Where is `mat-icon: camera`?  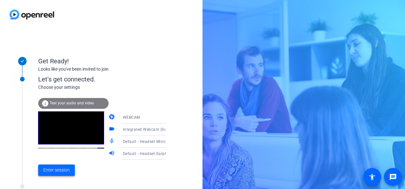
mat-icon: camera is located at coordinates (112, 117).